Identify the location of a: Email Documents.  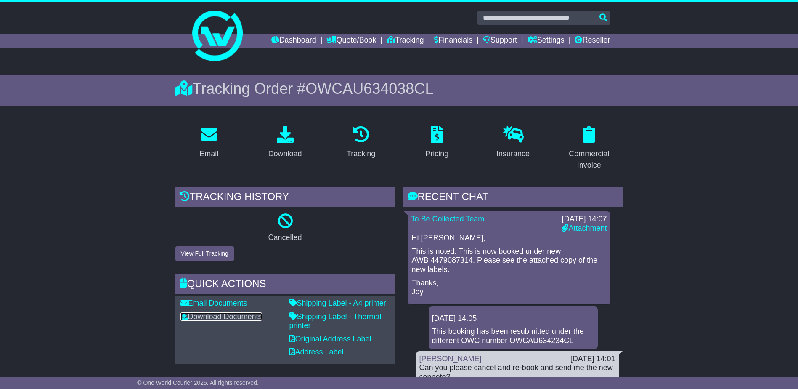
(214, 303).